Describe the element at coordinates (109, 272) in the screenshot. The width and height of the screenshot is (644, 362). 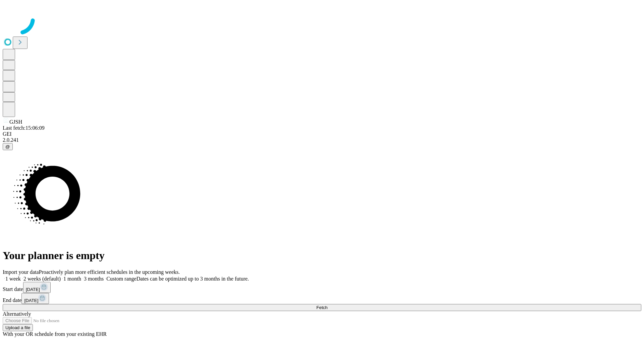
I see `span: Proactively plan more efficient schedules in the upcoming weeks.` at that location.